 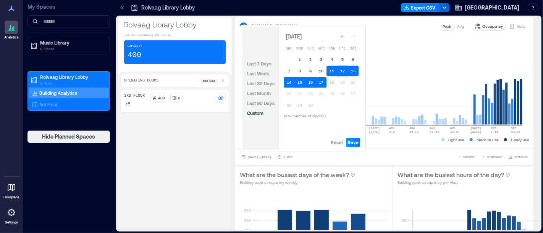 I want to click on button: 16, so click(x=310, y=82).